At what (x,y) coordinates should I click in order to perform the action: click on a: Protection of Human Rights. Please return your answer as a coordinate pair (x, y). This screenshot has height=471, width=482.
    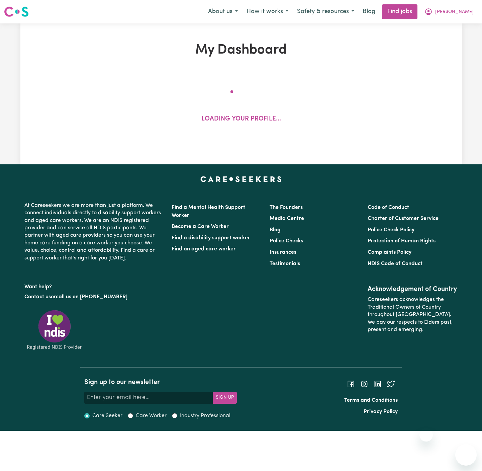
    Looking at the image, I should click on (401, 241).